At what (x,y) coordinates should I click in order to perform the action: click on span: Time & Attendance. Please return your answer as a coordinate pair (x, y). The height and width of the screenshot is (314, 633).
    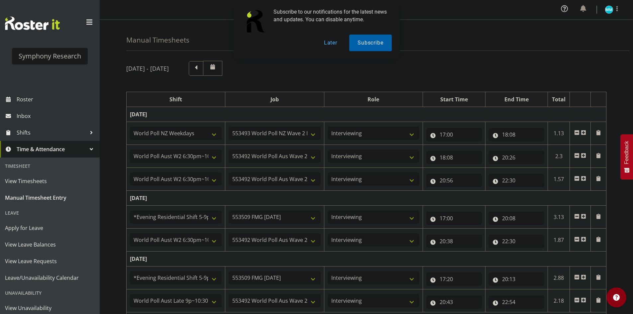
    Looking at the image, I should click on (51, 149).